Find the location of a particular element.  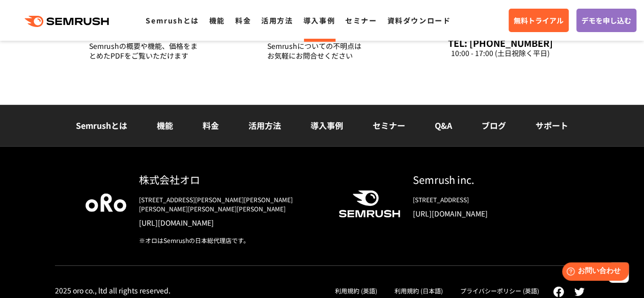

div: 2025 oro co., ltd all rights reserved. is located at coordinates (112, 290).